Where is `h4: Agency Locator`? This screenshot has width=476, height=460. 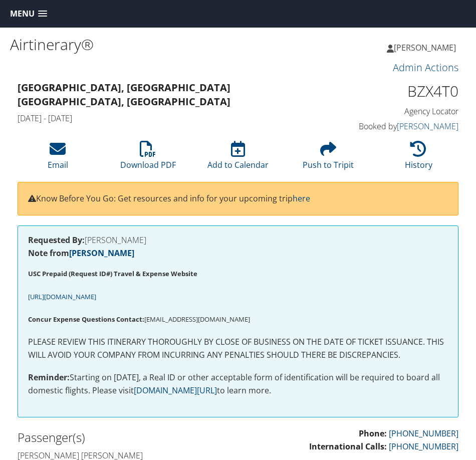
h4: Agency Locator is located at coordinates (390, 111).